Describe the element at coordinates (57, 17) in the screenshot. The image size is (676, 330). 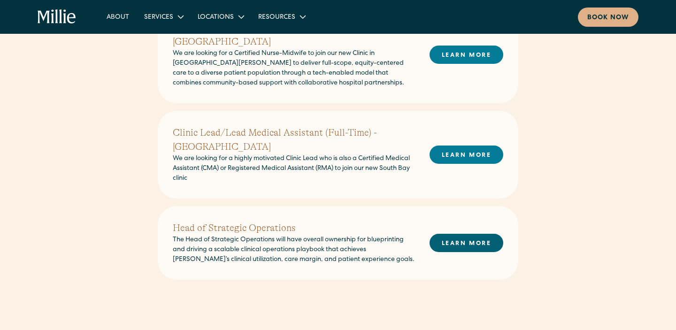
I see `a: home` at that location.